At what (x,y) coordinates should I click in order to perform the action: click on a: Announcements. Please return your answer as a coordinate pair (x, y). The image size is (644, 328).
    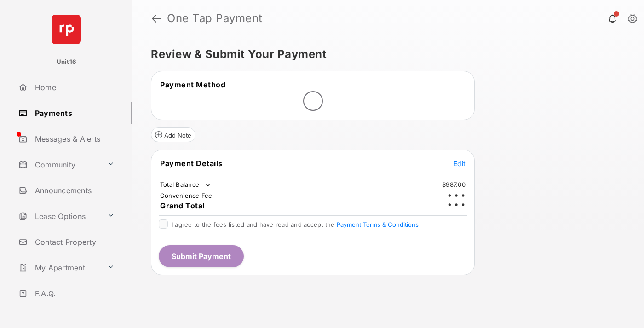
    Looking at the image, I should click on (74, 191).